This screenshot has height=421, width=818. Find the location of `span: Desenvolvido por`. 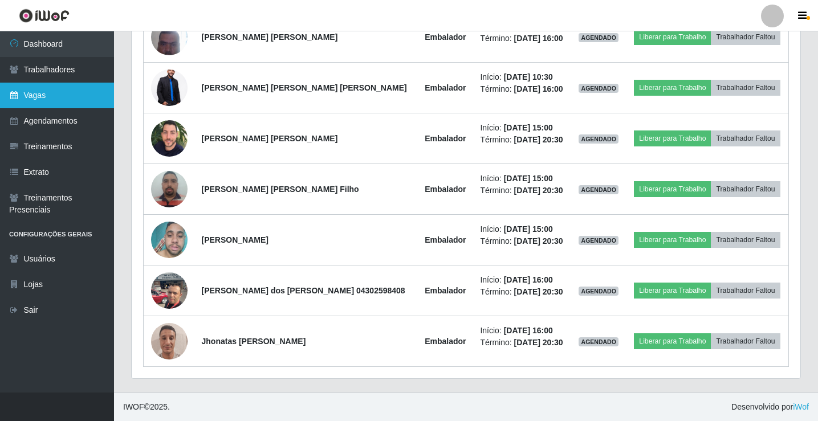

span: Desenvolvido por is located at coordinates (770, 407).